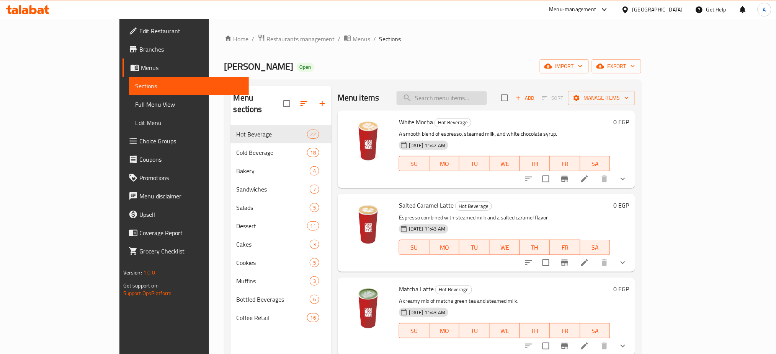 The height and width of the screenshot is (354, 776). I want to click on span: Edit Restaurant, so click(191, 31).